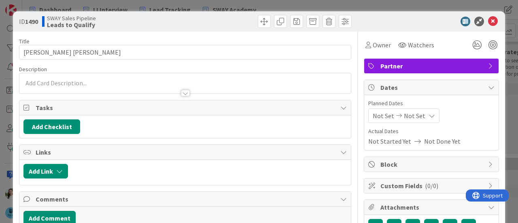  What do you see at coordinates (431, 103) in the screenshot?
I see `span: Planned Dates` at bounding box center [431, 103].